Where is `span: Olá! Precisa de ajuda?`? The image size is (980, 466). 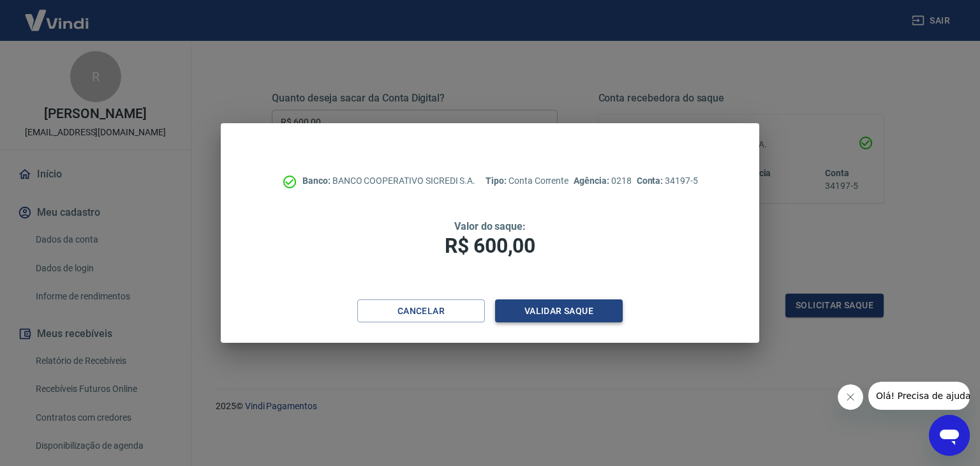
span: Olá! Precisa de ajuda? is located at coordinates (57, 14).